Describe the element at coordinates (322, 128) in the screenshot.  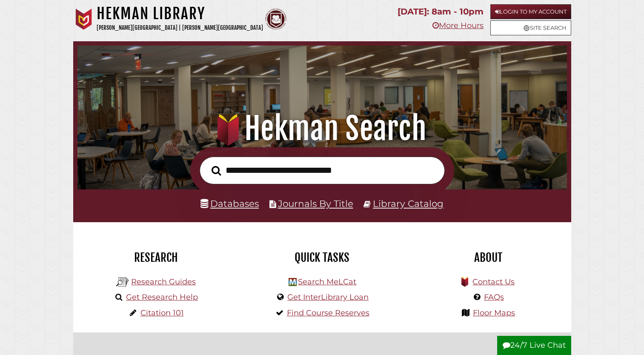
I see `h1: Hekman Search` at that location.